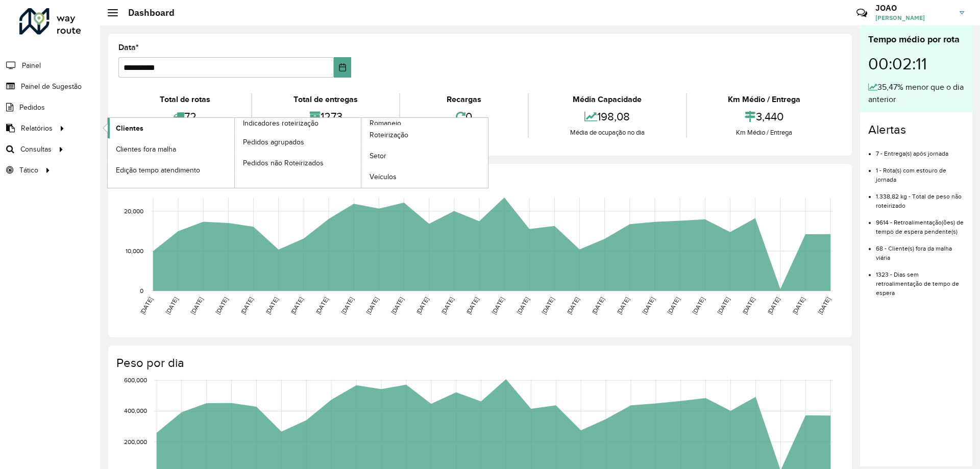 The image size is (980, 469). What do you see at coordinates (764, 116) in the screenshot?
I see `div: 3,440` at bounding box center [764, 116].